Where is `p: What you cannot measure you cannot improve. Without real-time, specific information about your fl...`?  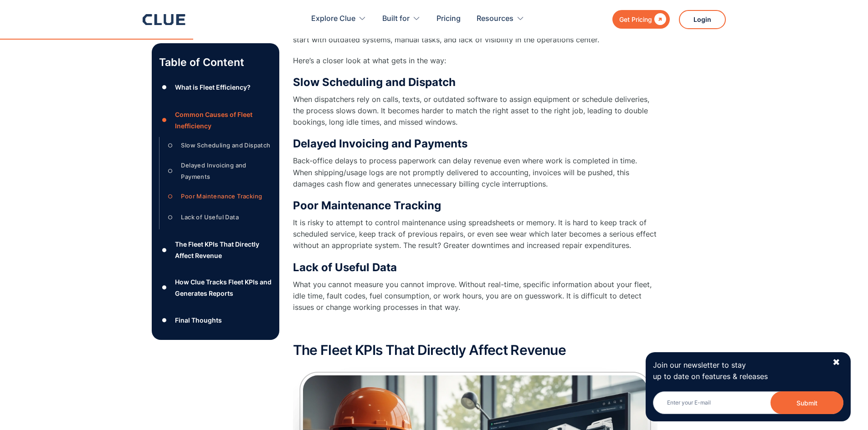
p: What you cannot measure you cannot improve. Without real-time, specific information about your fl... is located at coordinates (476, 296).